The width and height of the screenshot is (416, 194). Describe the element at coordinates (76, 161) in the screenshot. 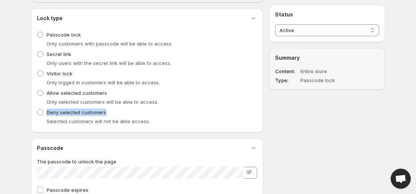

I see `span: The passcode to unlock the page` at that location.